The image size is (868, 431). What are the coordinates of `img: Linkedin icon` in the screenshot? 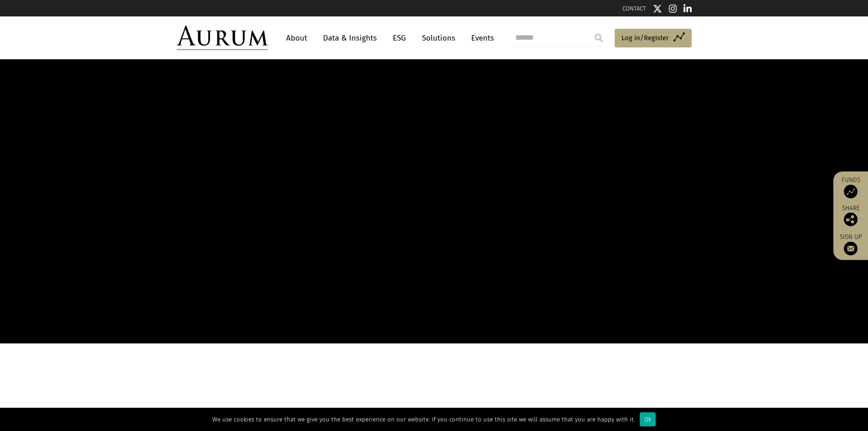 It's located at (687, 8).